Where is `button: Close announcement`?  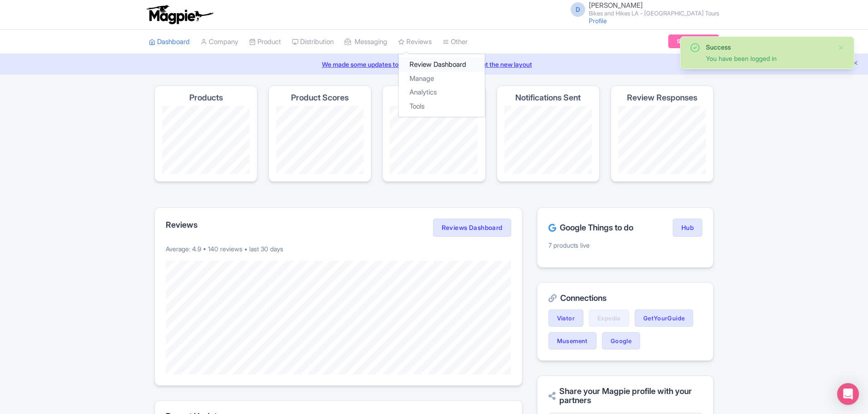 button: Close announcement is located at coordinates (855, 63).